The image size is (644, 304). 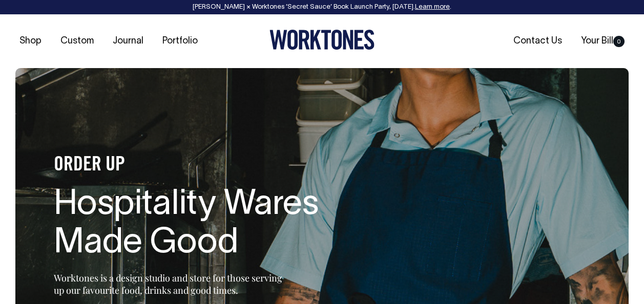 I want to click on h4: ORDER UP, so click(x=217, y=165).